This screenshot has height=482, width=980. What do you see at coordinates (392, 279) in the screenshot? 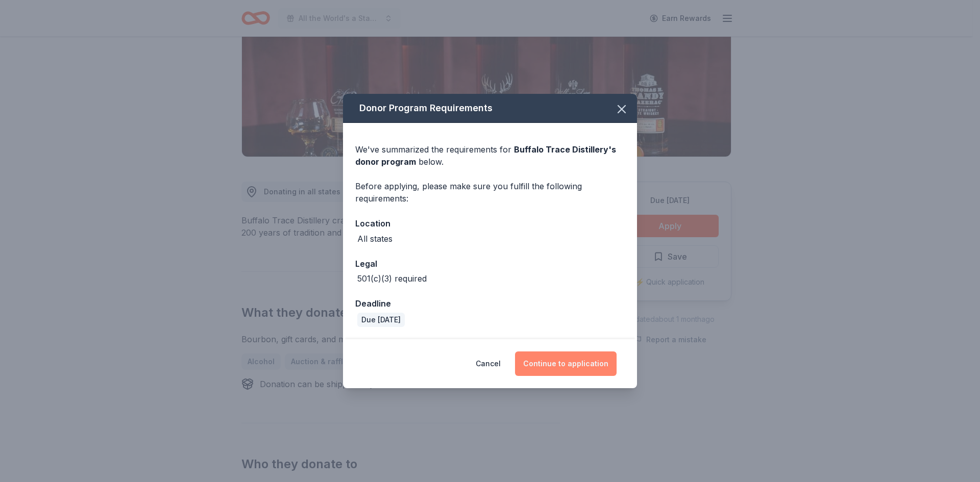
I see `div: 501(c)(3) required` at bounding box center [392, 279].